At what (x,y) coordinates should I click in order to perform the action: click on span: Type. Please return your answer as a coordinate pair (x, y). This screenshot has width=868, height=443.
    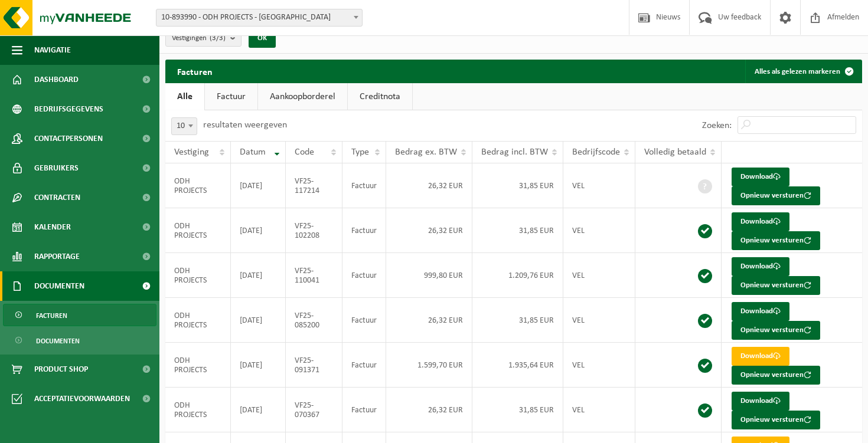
    Looking at the image, I should click on (360, 152).